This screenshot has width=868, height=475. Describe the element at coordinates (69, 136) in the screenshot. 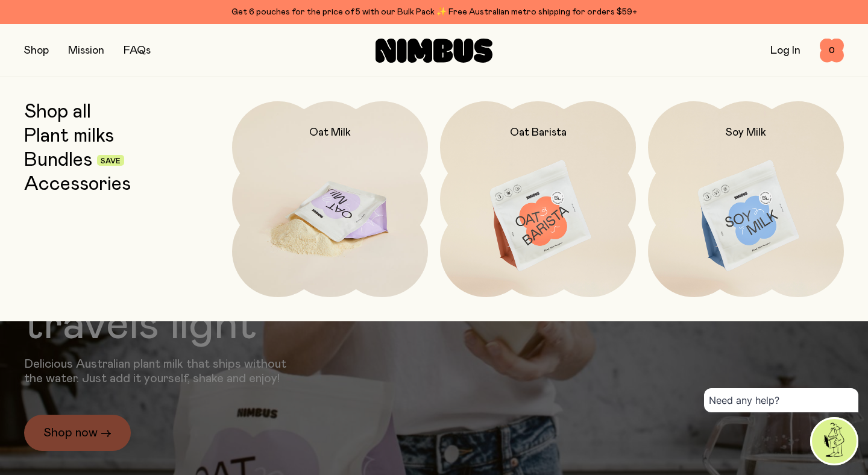

I see `a: Plant milks` at that location.